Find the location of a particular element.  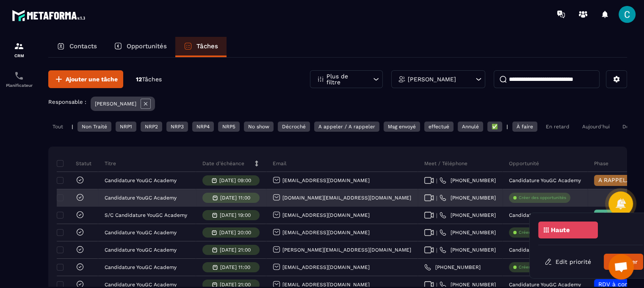

span: Ajouter une tâche is located at coordinates (92, 79).